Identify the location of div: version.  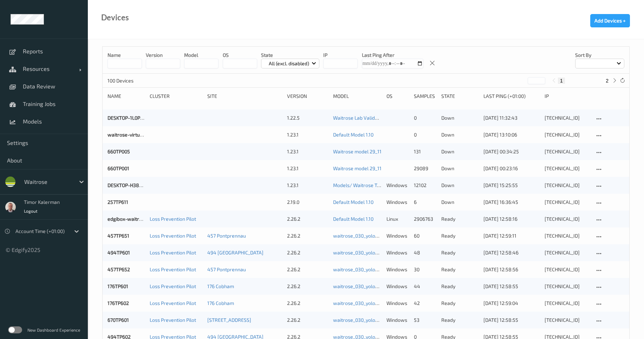
(308, 96).